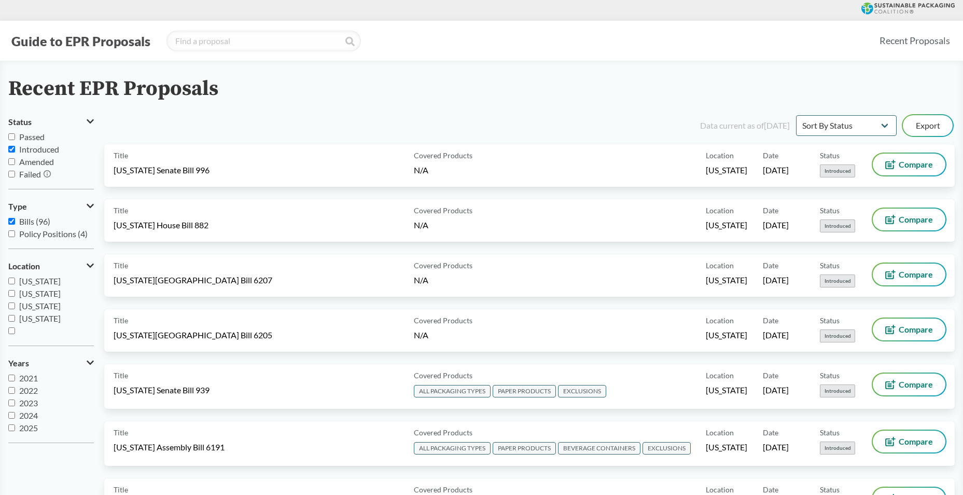  Describe the element at coordinates (11, 174) in the screenshot. I see `input: Failed` at that location.